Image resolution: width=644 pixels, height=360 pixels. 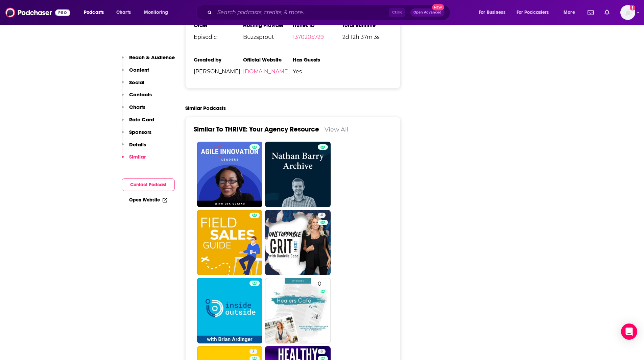 I want to click on span: Episodic, so click(x=218, y=37).